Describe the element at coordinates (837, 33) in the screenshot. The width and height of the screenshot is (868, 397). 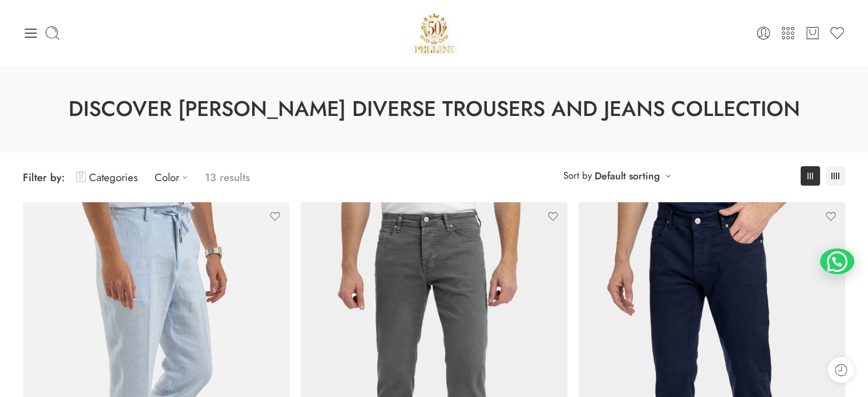
I see `a: Wishlist` at that location.